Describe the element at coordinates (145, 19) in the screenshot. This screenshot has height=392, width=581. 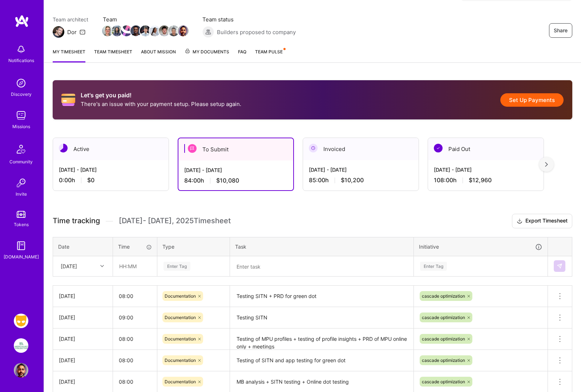
I see `span: Team` at that location.